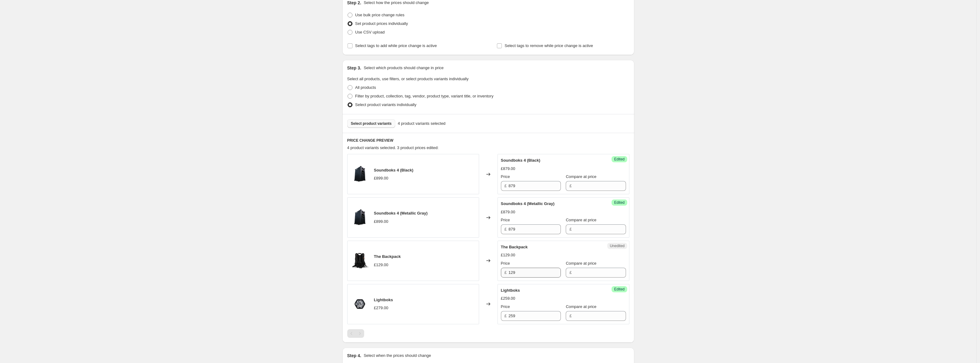 This screenshot has width=980, height=363. I want to click on p: Select which products should change in price, so click(403, 68).